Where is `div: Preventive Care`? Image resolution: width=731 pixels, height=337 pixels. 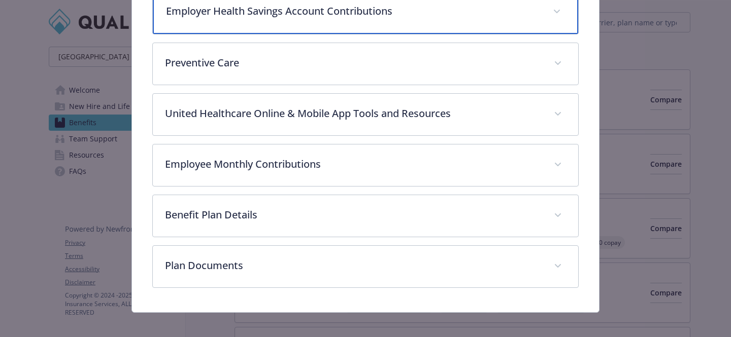 div: Preventive Care is located at coordinates (365, 64).